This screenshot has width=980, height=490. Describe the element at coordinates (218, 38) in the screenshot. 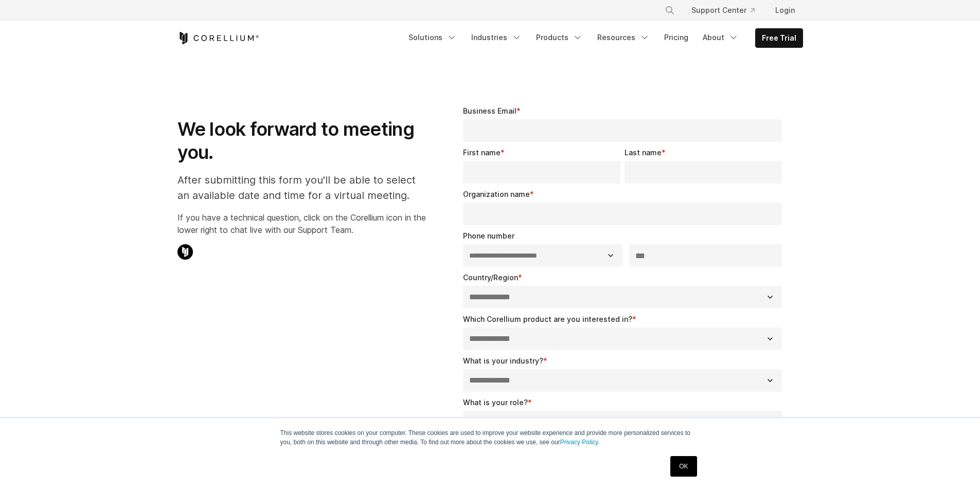

I see `a: Corellium Home` at that location.